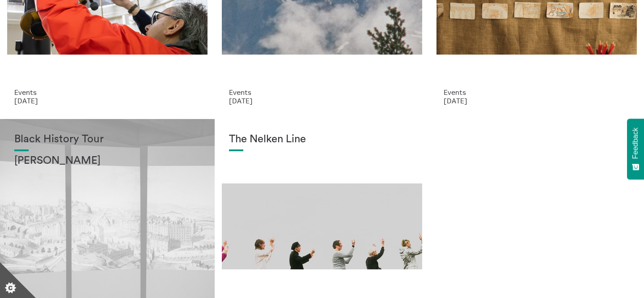 This screenshot has height=298, width=644. Describe the element at coordinates (322, 140) in the screenshot. I see `h1: The Nelken Line` at that location.